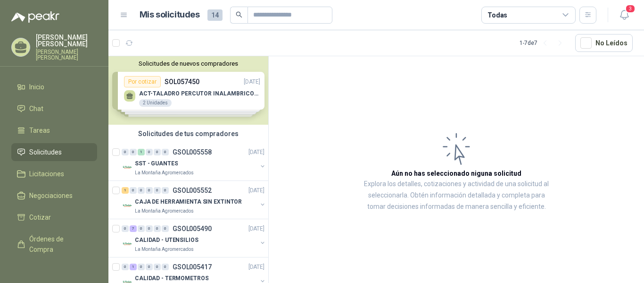 The image size is (644, 283). What do you see at coordinates (170, 15) in the screenshot?
I see `h1: Mis solicitudes` at bounding box center [170, 15].